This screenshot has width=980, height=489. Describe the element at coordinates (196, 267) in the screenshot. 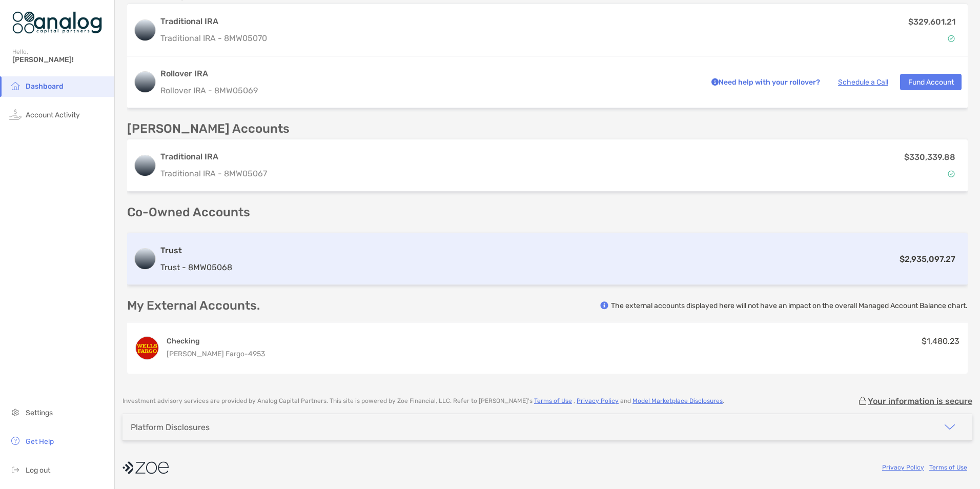

I see `p: Trust - 8MW05068` at that location.